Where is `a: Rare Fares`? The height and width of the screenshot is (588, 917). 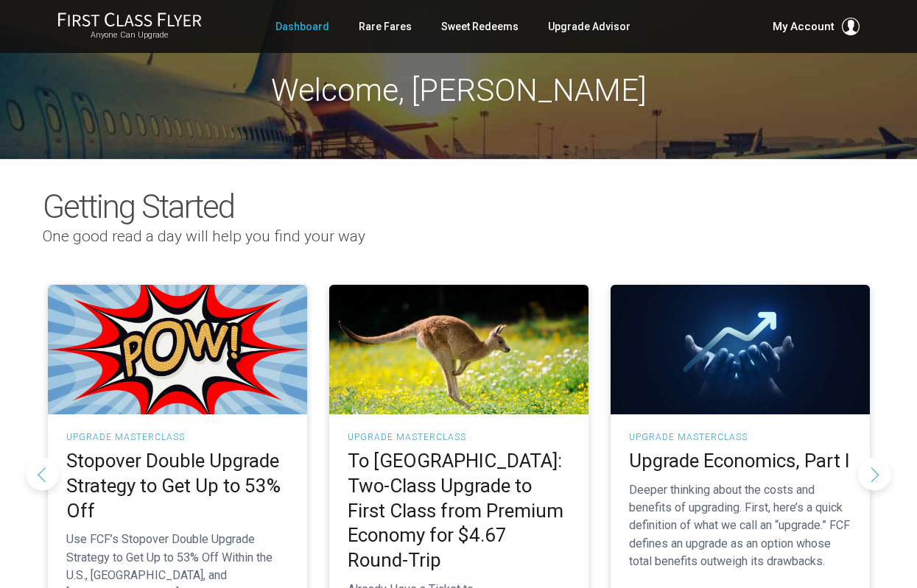
a: Rare Fares is located at coordinates (385, 27).